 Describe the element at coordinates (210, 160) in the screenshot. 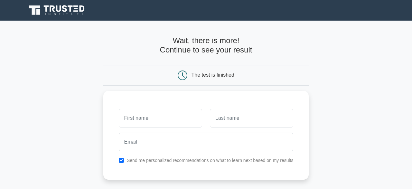

I see `label: Send me personalized recommendations on what to learn next based on my results` at that location.